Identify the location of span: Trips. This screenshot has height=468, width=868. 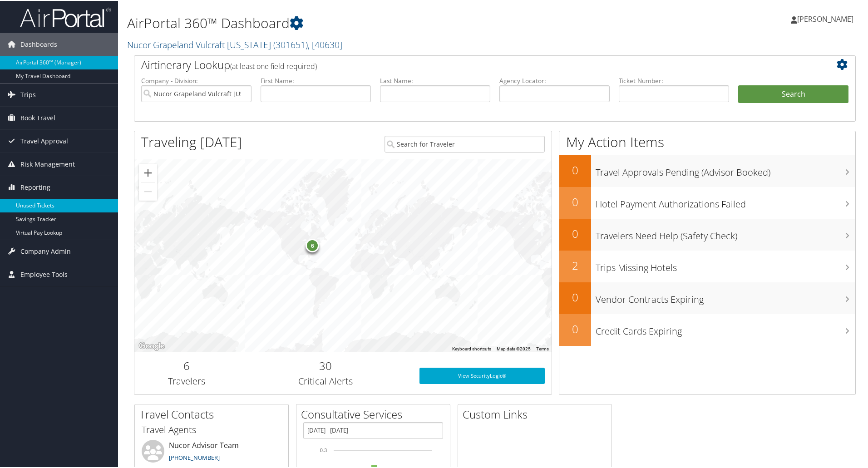
(28, 94).